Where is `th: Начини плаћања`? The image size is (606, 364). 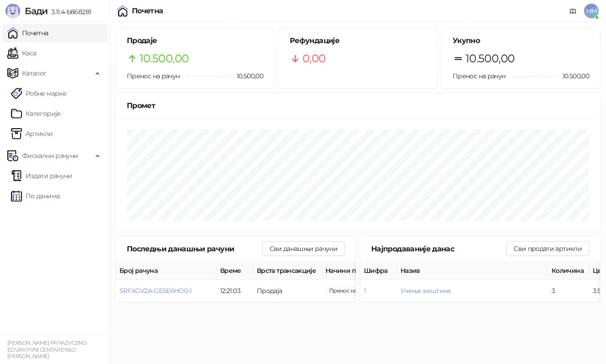 th: Начини плаћања is located at coordinates (367, 270).